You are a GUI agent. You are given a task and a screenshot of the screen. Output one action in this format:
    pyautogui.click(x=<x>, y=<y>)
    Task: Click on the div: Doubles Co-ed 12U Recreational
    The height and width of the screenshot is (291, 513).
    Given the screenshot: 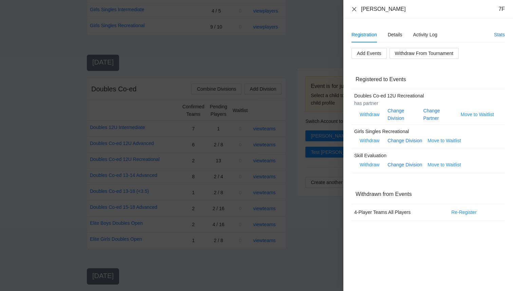 What is the action you would take?
    pyautogui.click(x=425, y=96)
    